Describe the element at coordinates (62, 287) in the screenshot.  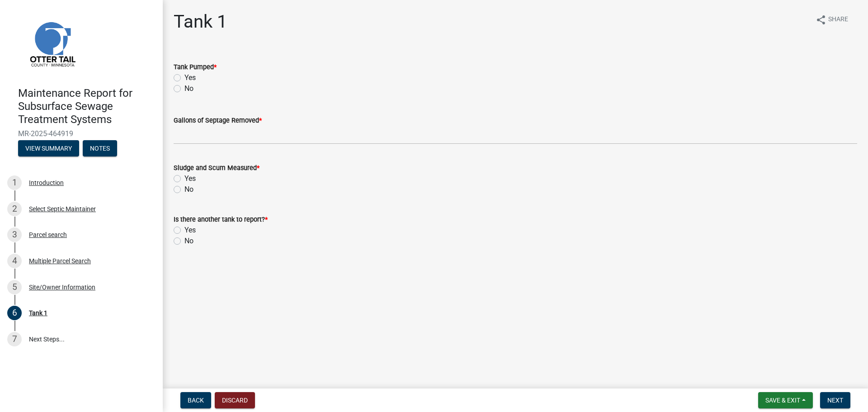
I see `div: Site/Owner Information` at that location.